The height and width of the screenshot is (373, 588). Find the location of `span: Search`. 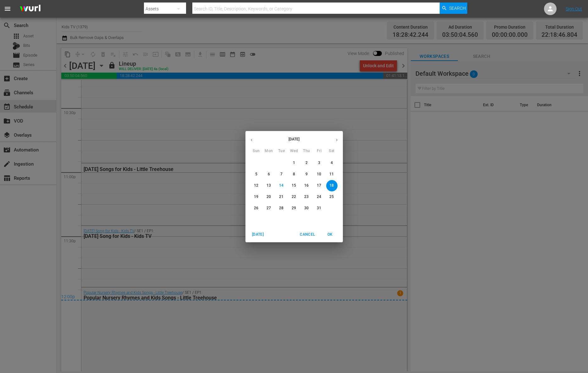

span: Search is located at coordinates (457, 8).